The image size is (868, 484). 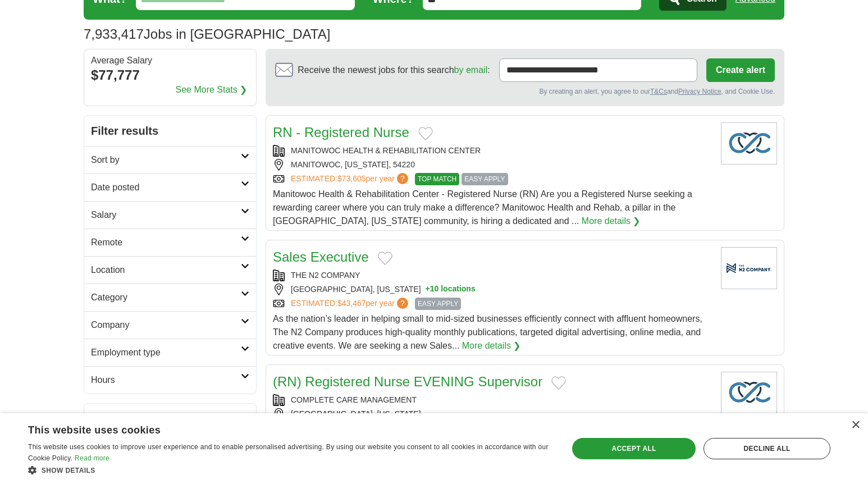 I want to click on a: RN - Registered Nurse, so click(x=341, y=132).